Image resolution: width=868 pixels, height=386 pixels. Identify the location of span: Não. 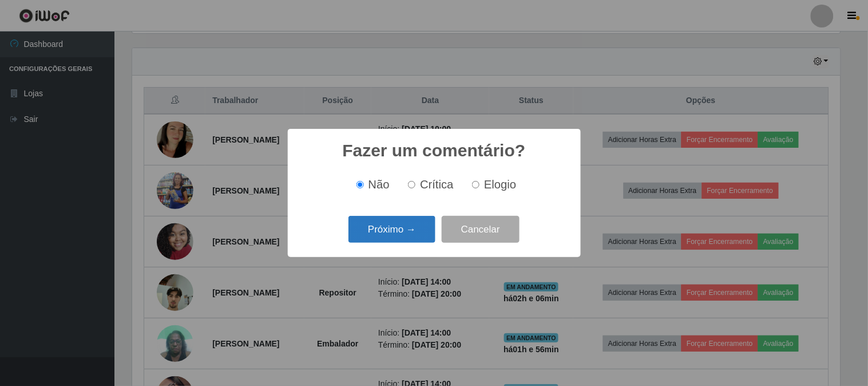
(379, 185).